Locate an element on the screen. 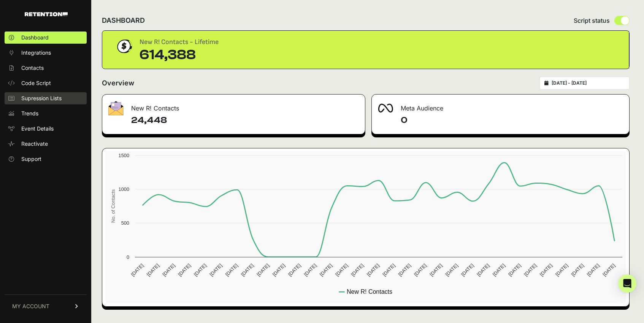 The height and width of the screenshot is (323, 644). span: MY ACCOUNT is located at coordinates (31, 306).